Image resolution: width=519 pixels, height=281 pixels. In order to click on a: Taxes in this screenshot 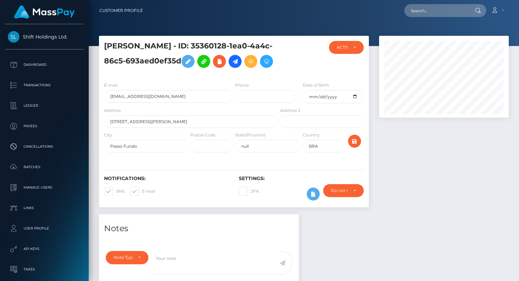, I will do `click(44, 270)`.